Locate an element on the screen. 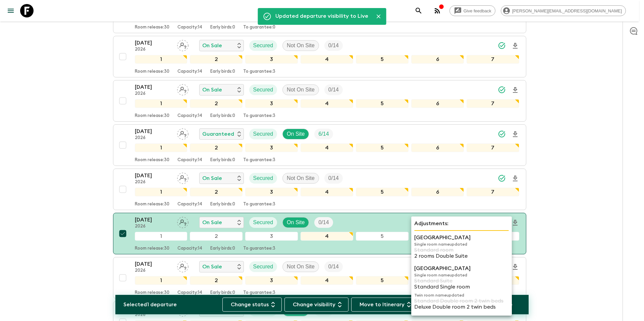 The image size is (644, 321). div: 7 is located at coordinates (493, 103).